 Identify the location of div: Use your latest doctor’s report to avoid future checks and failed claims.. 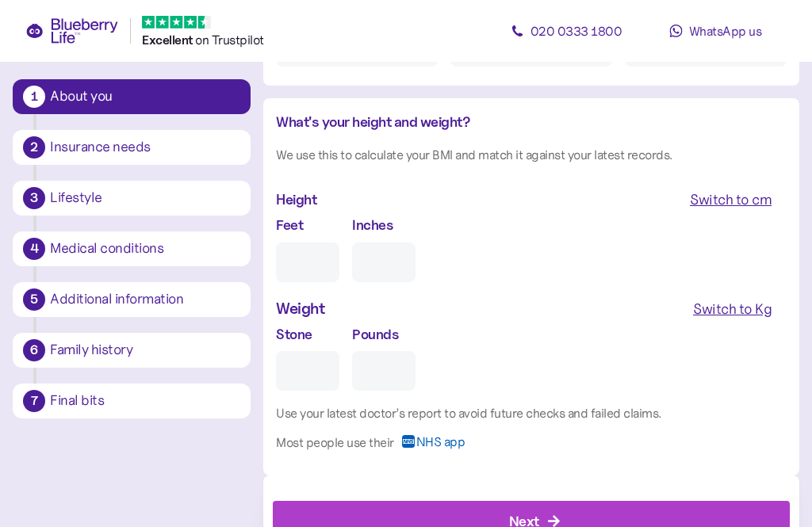
(531, 413).